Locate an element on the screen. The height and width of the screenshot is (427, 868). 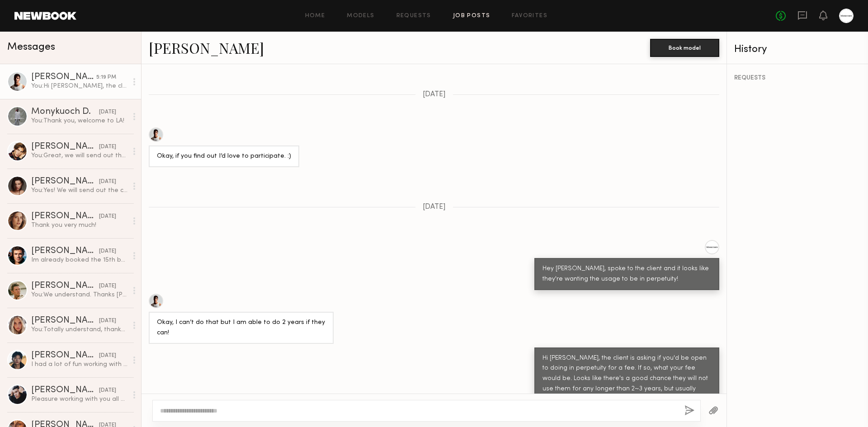
div: History is located at coordinates (797, 50).